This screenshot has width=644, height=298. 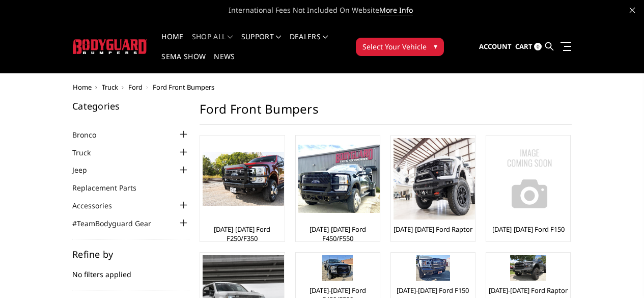 What do you see at coordinates (537, 46) in the screenshot?
I see `span: 0` at bounding box center [537, 46].